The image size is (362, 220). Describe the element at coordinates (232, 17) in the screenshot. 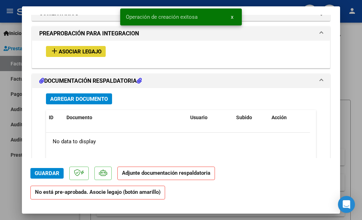

I see `button: x` at that location.